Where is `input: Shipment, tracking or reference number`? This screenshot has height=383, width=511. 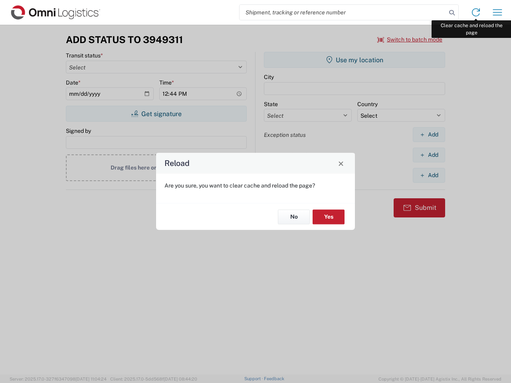
input: Shipment, tracking or reference number is located at coordinates (343, 12).